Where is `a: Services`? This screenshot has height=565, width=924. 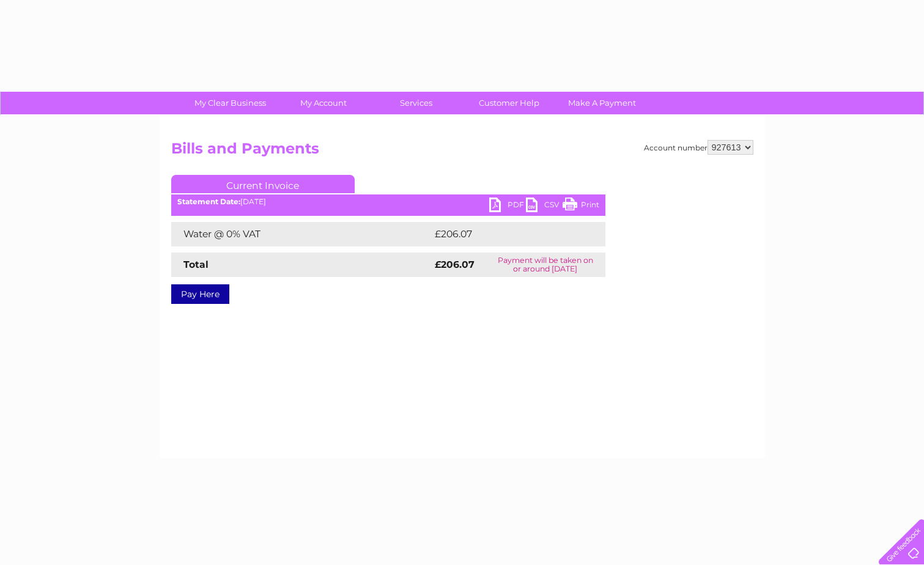
a: Services is located at coordinates (416, 103).